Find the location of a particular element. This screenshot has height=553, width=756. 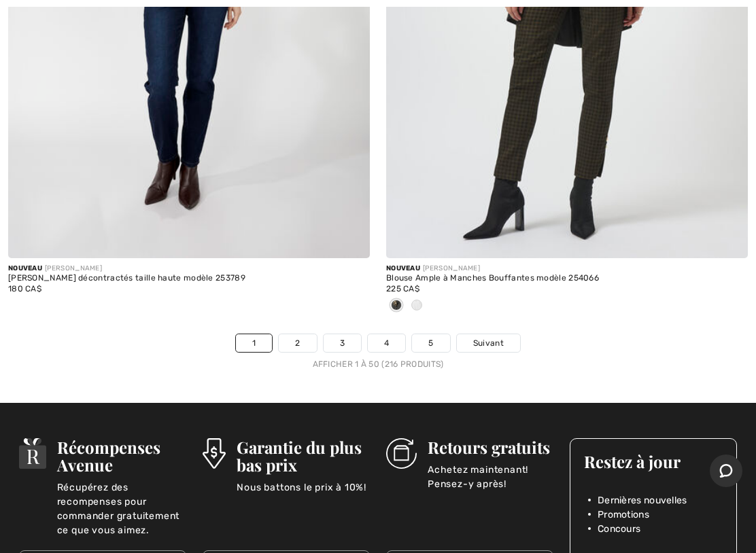

a: Suivant is located at coordinates (488, 343).